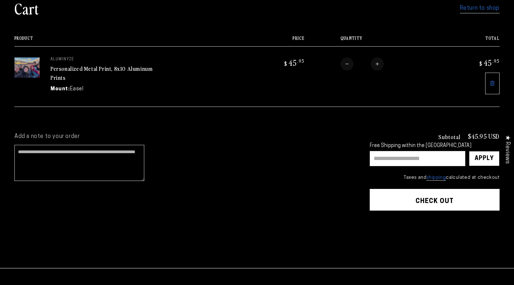 Image resolution: width=514 pixels, height=285 pixels. I want to click on th: Product, so click(131, 41).